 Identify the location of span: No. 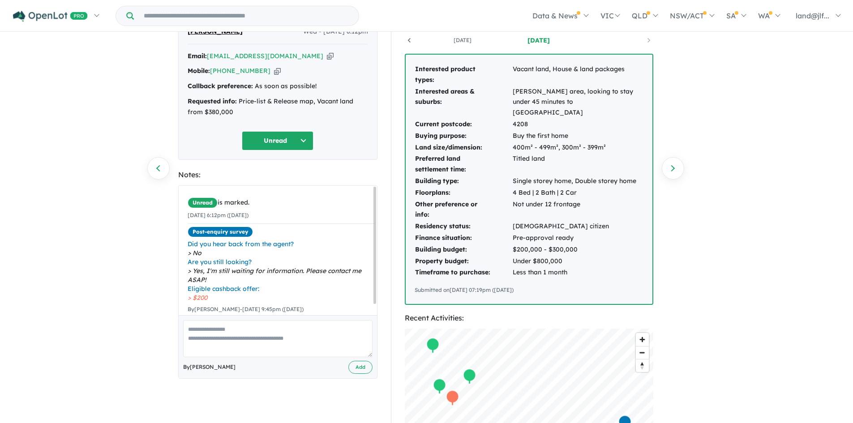
(281, 253).